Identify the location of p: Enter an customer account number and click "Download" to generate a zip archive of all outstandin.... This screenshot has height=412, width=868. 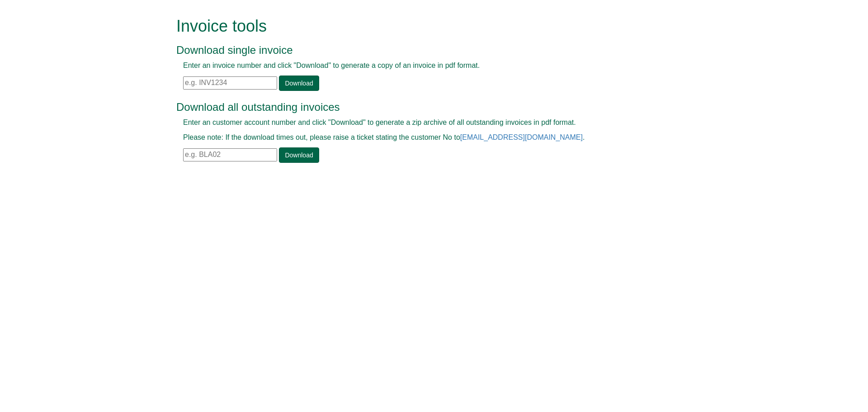
(424, 122).